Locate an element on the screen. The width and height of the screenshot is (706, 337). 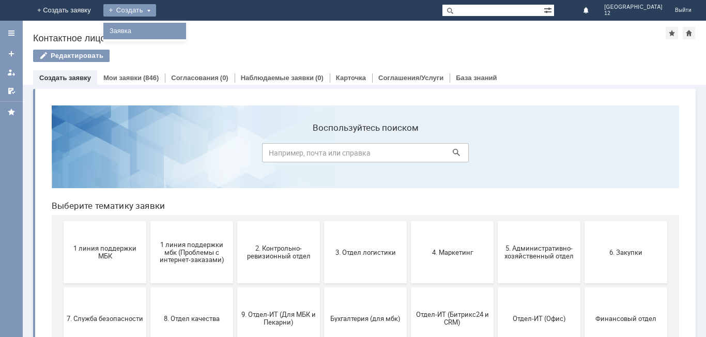
button: 2. Контрольно-ревизионный отдел is located at coordinates (235, 155).